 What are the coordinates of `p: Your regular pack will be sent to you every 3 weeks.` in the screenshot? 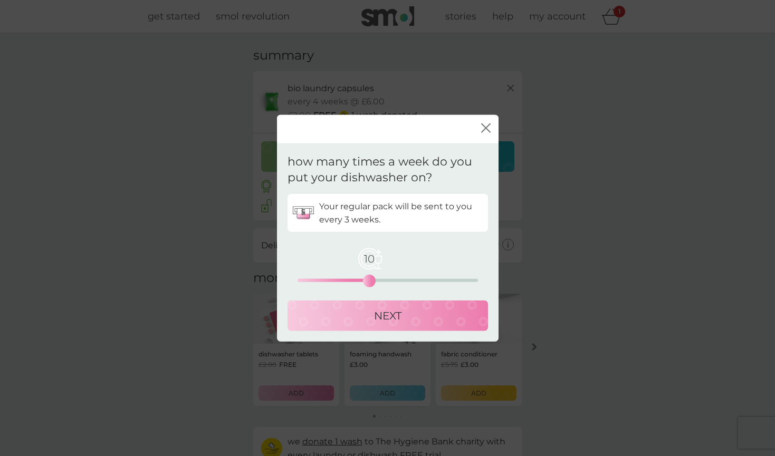 It's located at (401, 213).